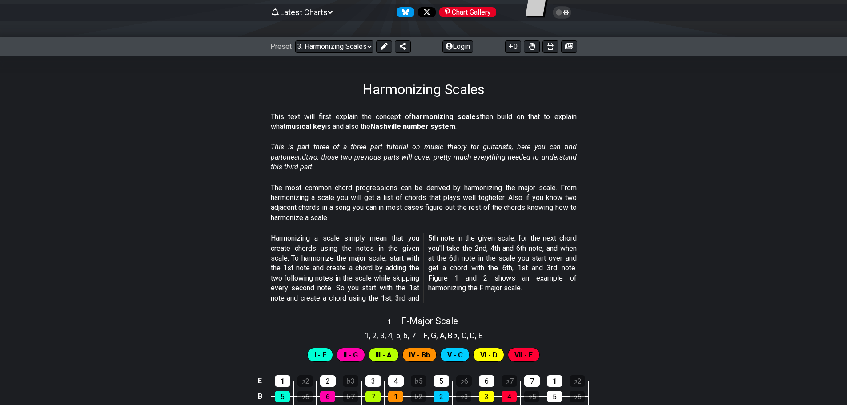 Image resolution: width=847 pixels, height=405 pixels. What do you see at coordinates (424, 122) in the screenshot?
I see `p: This text will first explain the concept of then build on that to explain what is and also the .` at bounding box center [424, 122].